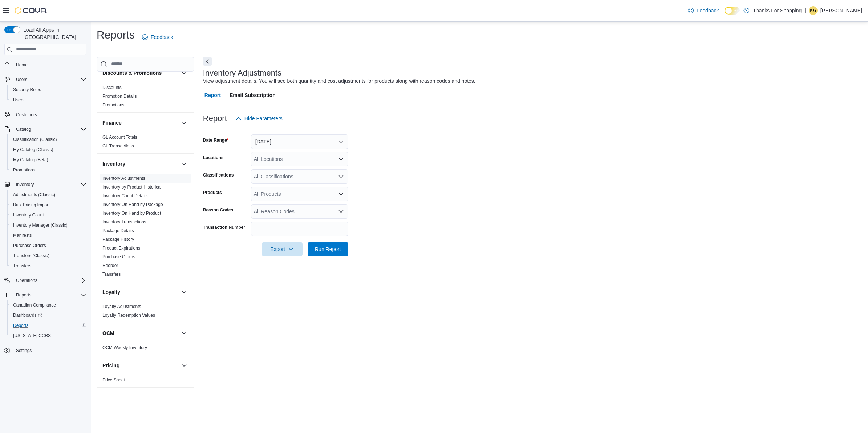  I want to click on h3: OCM, so click(108, 333).